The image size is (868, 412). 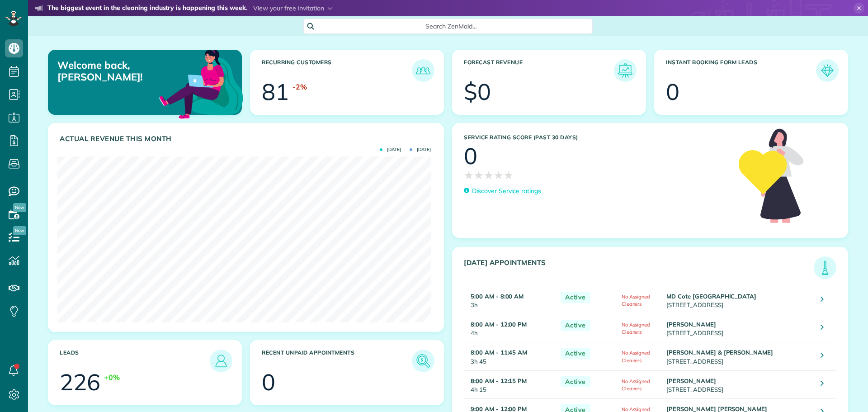 I want to click on td: 4h, so click(x=510, y=328).